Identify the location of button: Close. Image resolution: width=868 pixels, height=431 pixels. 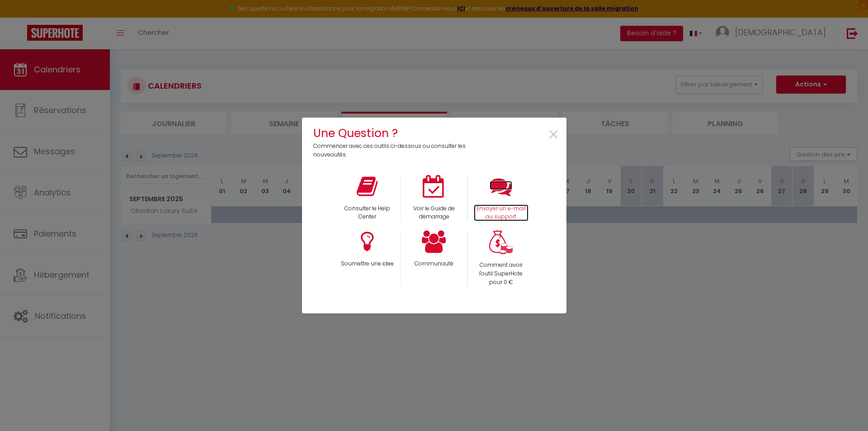
(554, 135).